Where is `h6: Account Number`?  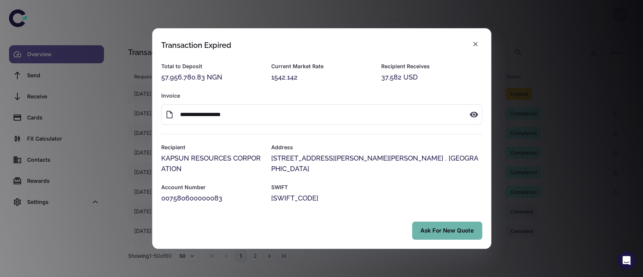
h6: Account Number is located at coordinates (212, 187).